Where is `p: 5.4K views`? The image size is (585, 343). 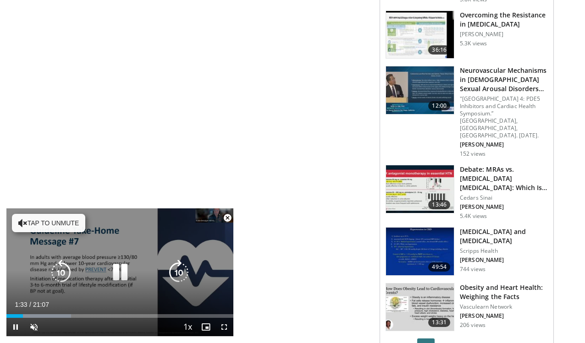 p: 5.4K views is located at coordinates (473, 216).